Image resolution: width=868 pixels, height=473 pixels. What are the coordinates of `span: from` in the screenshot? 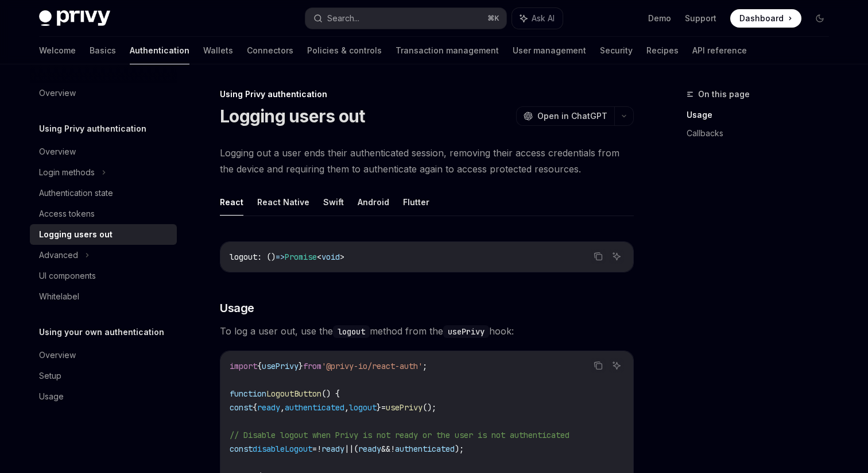 It's located at (313, 366).